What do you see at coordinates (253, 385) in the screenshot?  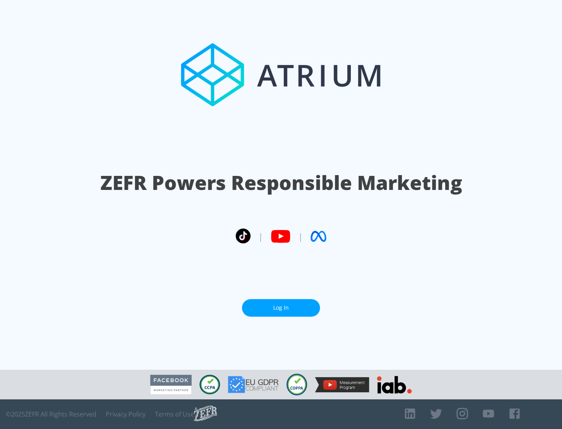 I see `img: GDPR Compliant` at bounding box center [253, 385].